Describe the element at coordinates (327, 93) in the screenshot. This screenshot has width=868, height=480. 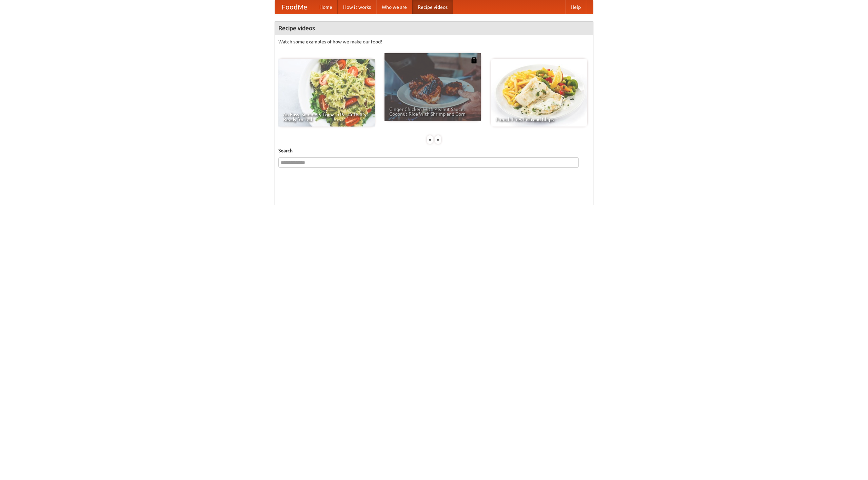
I see `a: An Easy, Summery Tomato Pasta That's Ready for Fall` at that location.